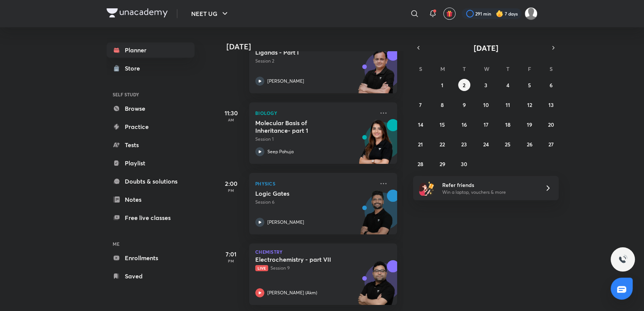 The width and height of the screenshot is (644, 311). What do you see at coordinates (464, 85) in the screenshot?
I see `abbr: September 2, 2025` at bounding box center [464, 85].